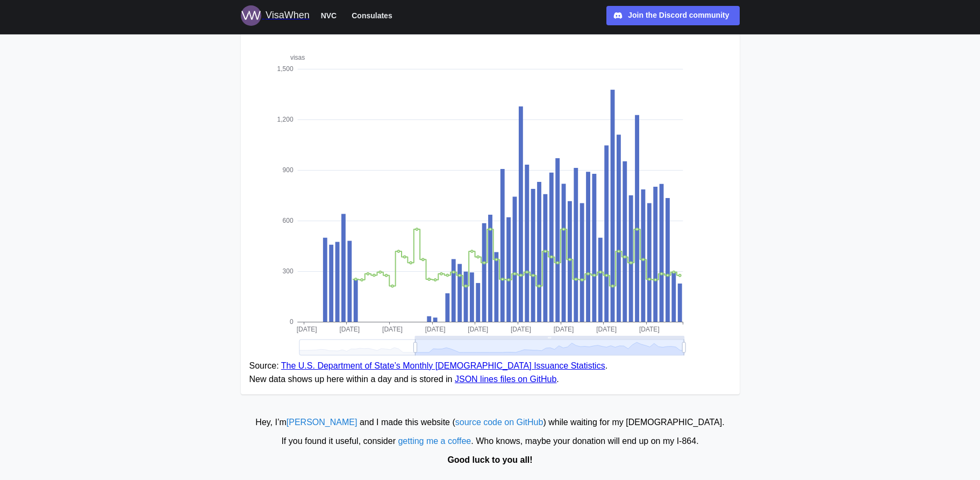 The width and height of the screenshot is (980, 480). Describe the element at coordinates (288, 221) in the screenshot. I see `text: 600` at that location.